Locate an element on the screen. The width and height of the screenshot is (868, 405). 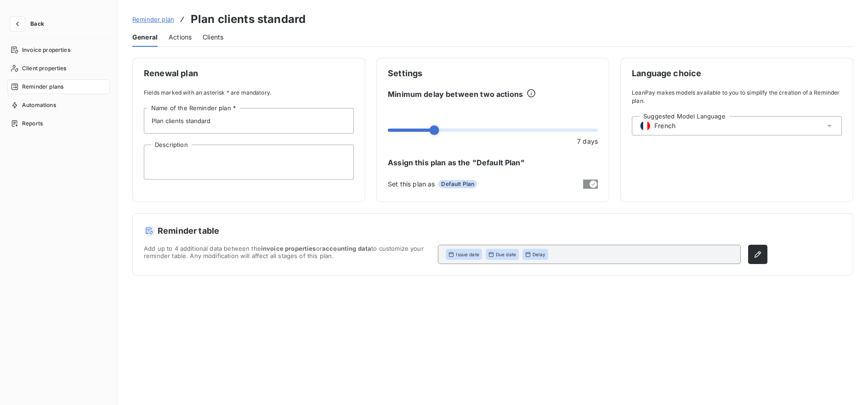
span: Set this plan as is located at coordinates (411, 184).